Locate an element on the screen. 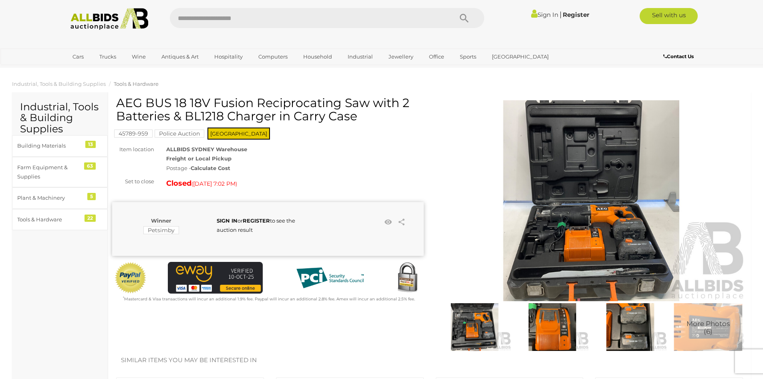 The height and width of the screenshot is (379, 763). strong: SIGN IN is located at coordinates (227, 220).